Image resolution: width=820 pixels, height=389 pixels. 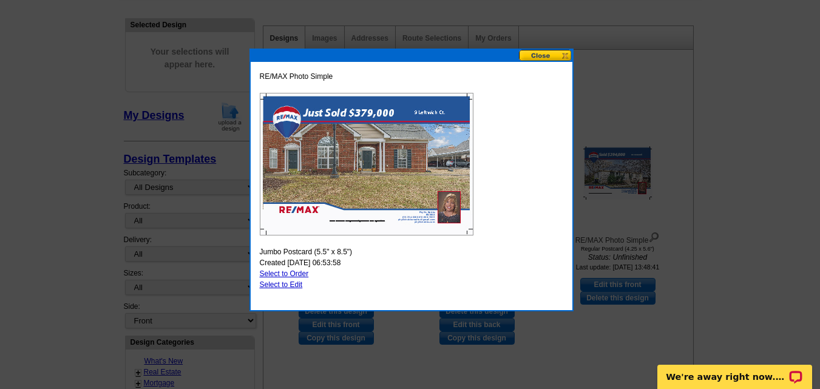 What do you see at coordinates (77, 26) in the screenshot?
I see `p: We're away right now. Please check back later!` at bounding box center [77, 26].